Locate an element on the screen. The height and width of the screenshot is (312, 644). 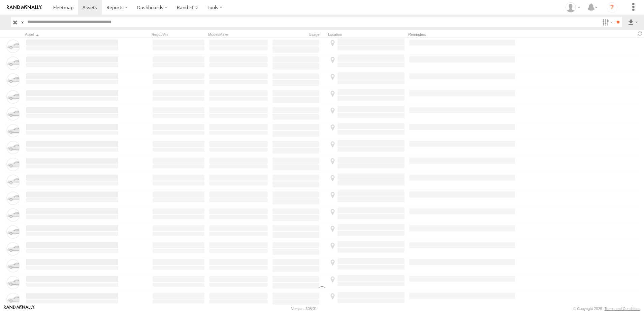
label: Search Filter Options is located at coordinates (607, 22).